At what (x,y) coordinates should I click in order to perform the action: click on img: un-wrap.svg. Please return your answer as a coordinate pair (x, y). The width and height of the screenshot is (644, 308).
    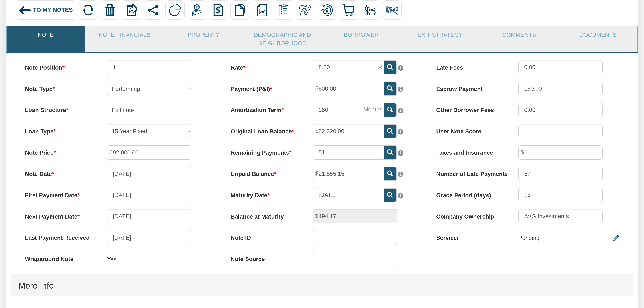
    Looking at the image, I should click on (392, 10).